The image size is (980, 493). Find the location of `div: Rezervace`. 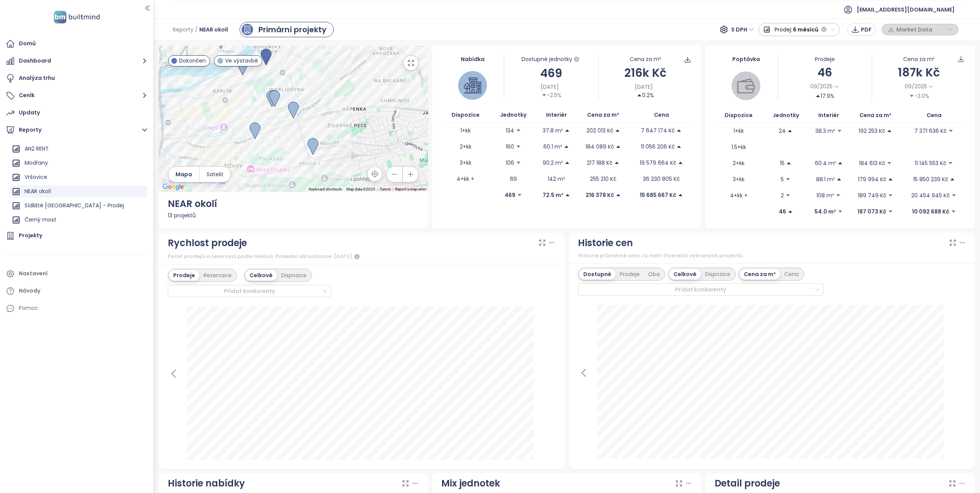

div: Rezervace is located at coordinates (217, 275).